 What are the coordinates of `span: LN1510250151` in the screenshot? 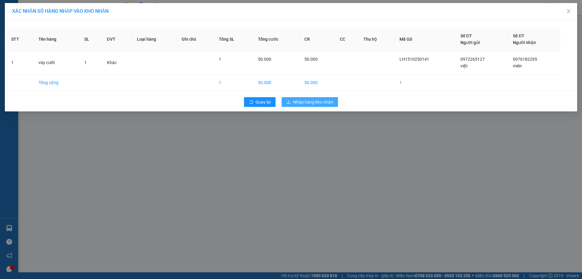 It's located at (82, 44).